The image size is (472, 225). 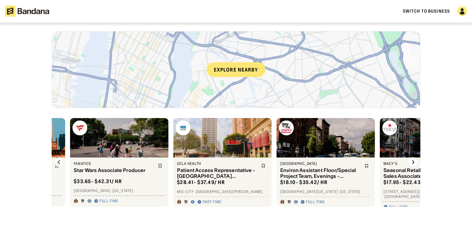 What do you see at coordinates (80, 128) in the screenshot?
I see `img: Fanatics logo` at bounding box center [80, 128].